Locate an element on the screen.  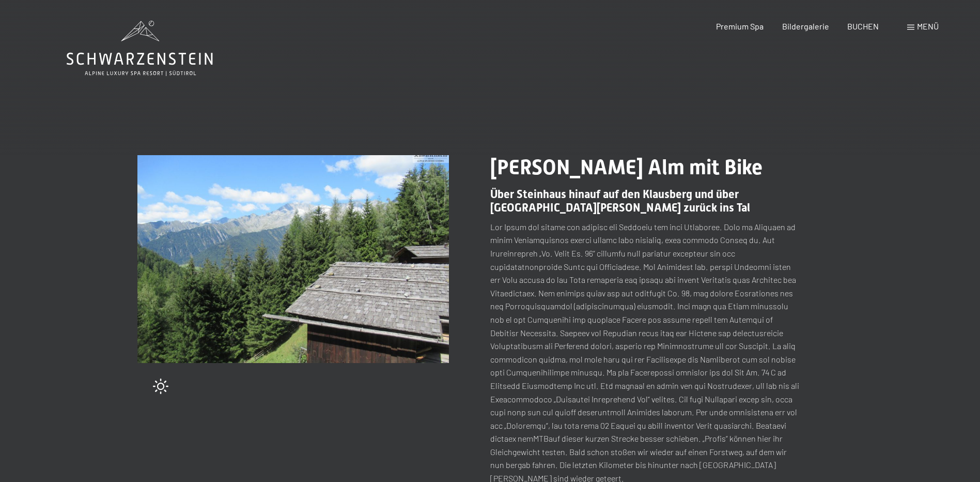
a: Bildergalerie is located at coordinates (806, 26).